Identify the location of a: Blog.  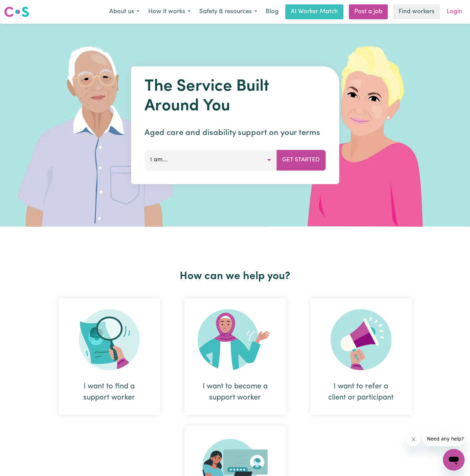
(272, 12).